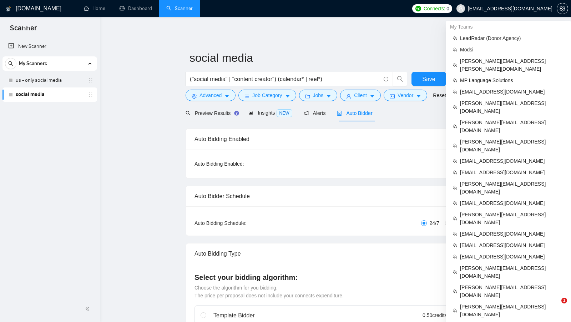 Image resolution: width=571 pixels, height=322 pixels. Describe the element at coordinates (306, 113) in the screenshot. I see `span: notification` at that location.